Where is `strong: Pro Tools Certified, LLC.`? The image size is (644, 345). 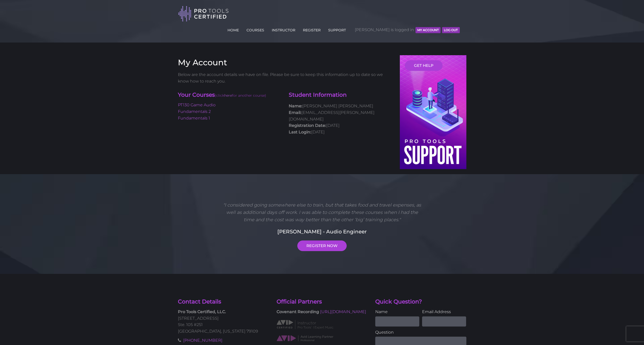 strong: Pro Tools Certified, LLC. is located at coordinates (202, 312).